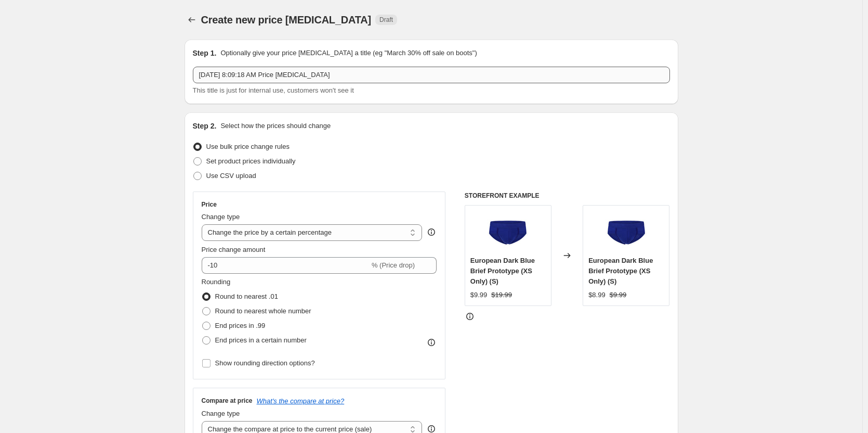  Describe the element at coordinates (301, 401) in the screenshot. I see `button: What's the compare at price?` at that location.